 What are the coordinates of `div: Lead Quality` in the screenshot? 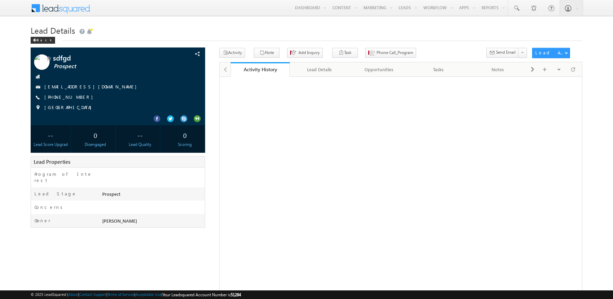 It's located at (140, 145).